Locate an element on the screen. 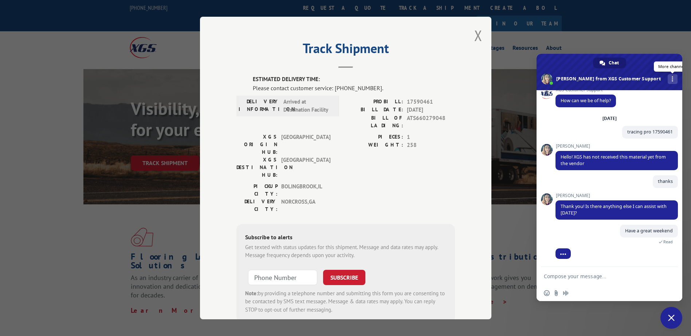  button: Close modal is located at coordinates (478, 35).